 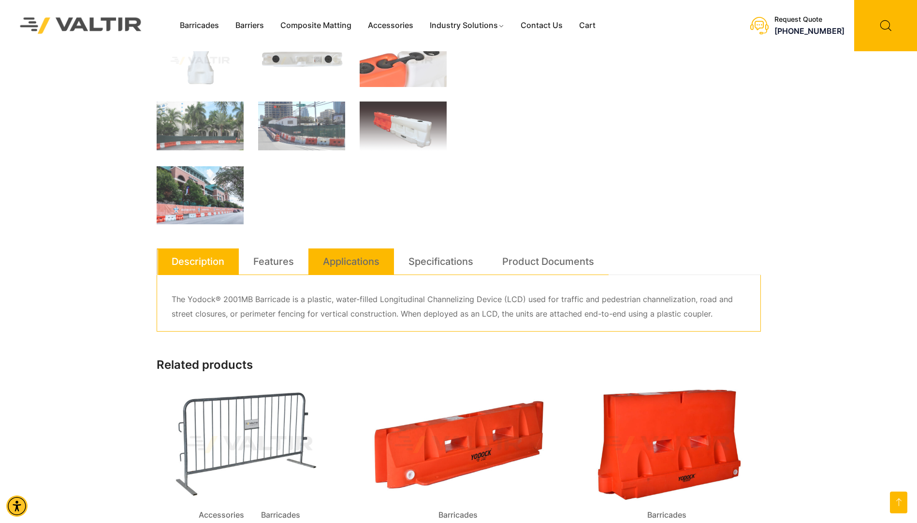 What do you see at coordinates (200, 195) in the screenshot?
I see `img: A view of Minute Maid Park with a barrier displaying "Houston Astros" and a Texas flag, surrounde...` at bounding box center [200, 195].